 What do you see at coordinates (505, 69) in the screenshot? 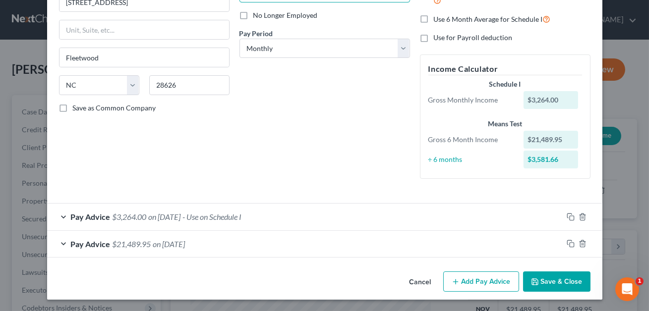
I see `h5: Income Calculator` at bounding box center [505, 69].